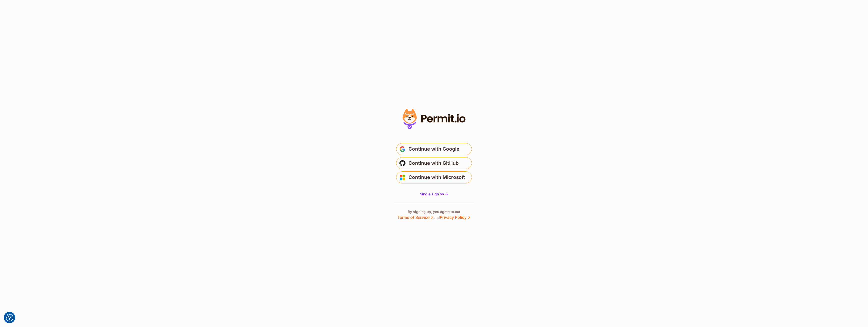  I want to click on span: Continue with Google, so click(434, 149).